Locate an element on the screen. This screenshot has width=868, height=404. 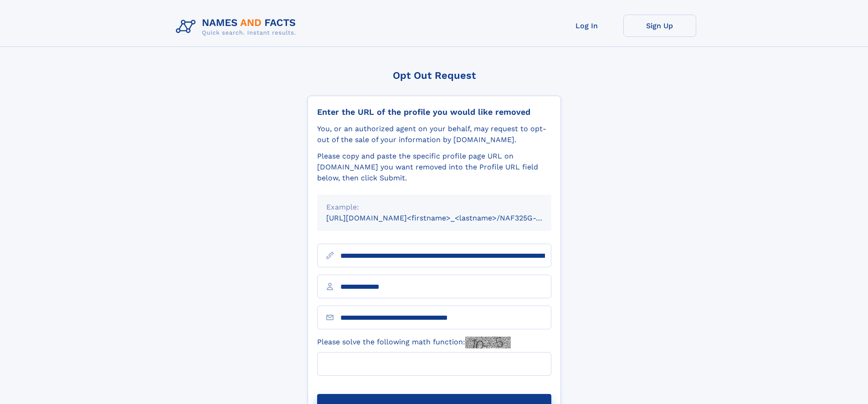
div: Example: is located at coordinates (434, 207).